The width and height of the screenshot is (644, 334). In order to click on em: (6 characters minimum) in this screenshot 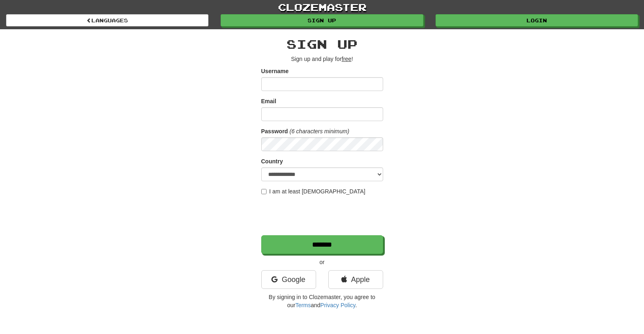, I will do `click(319, 131)`.